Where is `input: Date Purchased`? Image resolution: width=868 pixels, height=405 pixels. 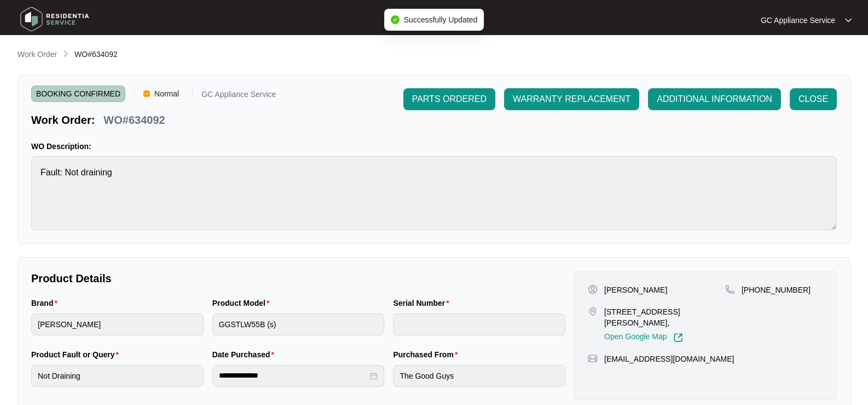
input: Date Purchased is located at coordinates (293, 375).